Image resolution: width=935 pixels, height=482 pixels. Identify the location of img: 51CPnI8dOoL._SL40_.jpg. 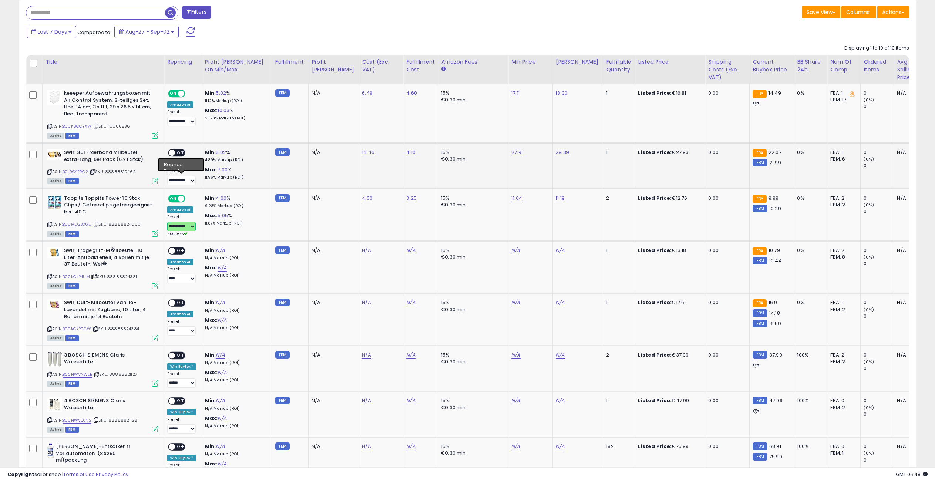
(55, 202).